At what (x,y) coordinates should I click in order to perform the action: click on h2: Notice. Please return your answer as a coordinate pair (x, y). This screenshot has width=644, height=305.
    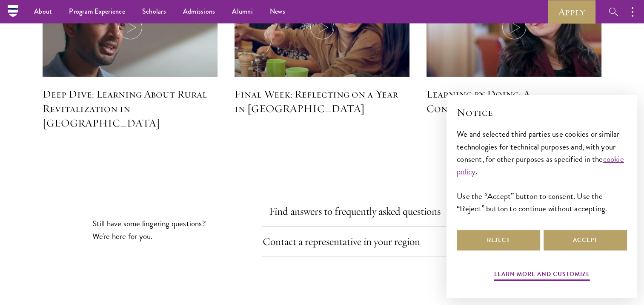
    Looking at the image, I should click on (542, 112).